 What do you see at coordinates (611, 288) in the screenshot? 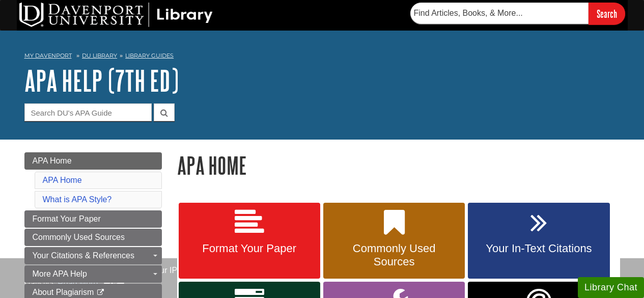
I see `button: Library Chat` at bounding box center [611, 288].